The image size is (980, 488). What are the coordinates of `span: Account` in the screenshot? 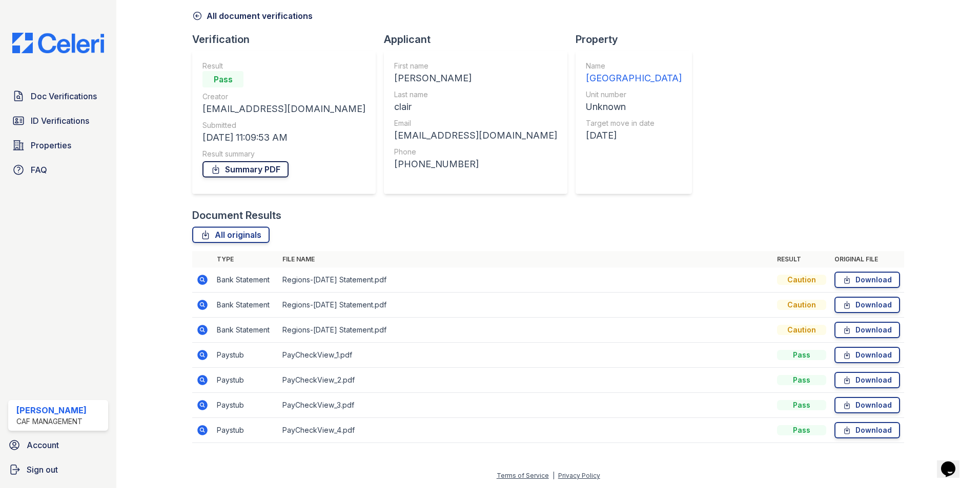 It's located at (43, 445).